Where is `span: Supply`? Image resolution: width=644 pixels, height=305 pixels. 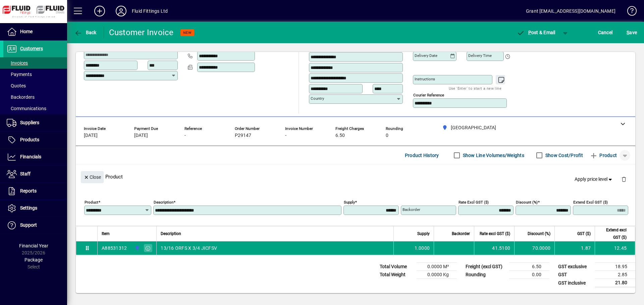
span: Supply is located at coordinates (424, 234).